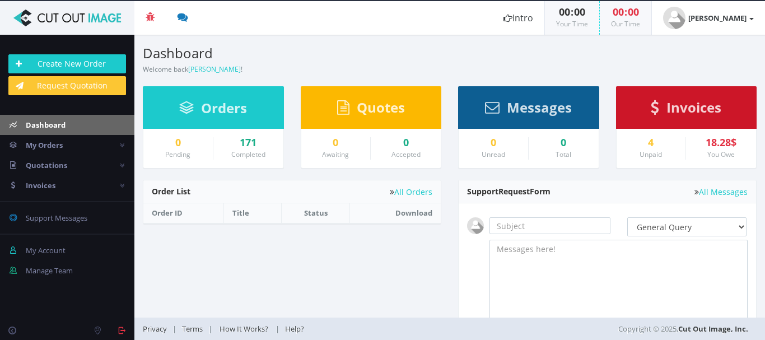  I want to click on a: 171, so click(248, 143).